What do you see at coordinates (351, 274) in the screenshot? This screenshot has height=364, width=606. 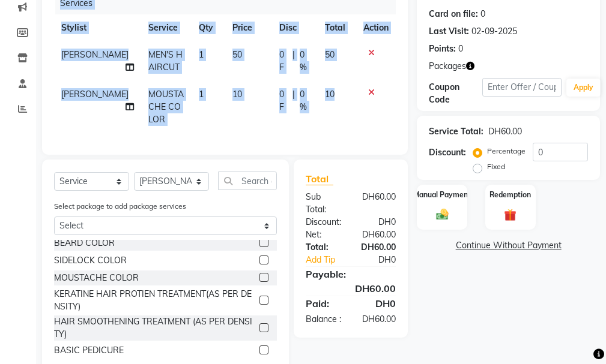 I see `div: Payable:` at bounding box center [351, 274].